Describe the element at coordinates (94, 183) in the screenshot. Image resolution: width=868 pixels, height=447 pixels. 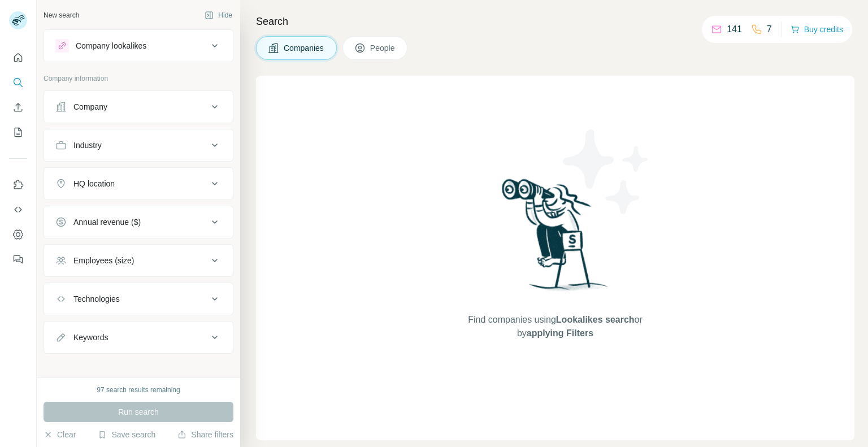
I see `div: HQ location` at that location.